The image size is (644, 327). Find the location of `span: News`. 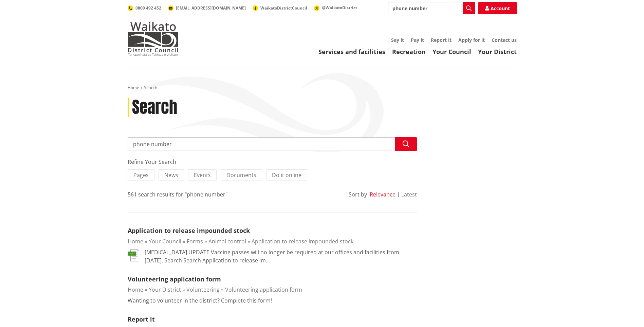

span: News is located at coordinates (171, 175).